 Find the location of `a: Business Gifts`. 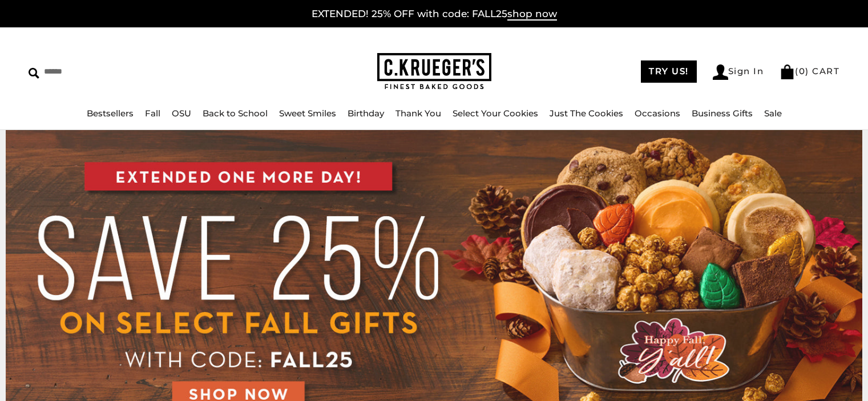

a: Business Gifts is located at coordinates (722, 113).